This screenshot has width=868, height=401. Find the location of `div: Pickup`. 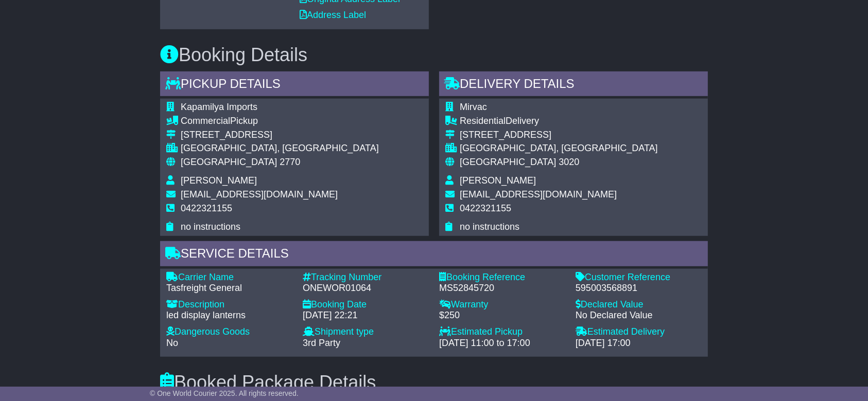

div: Pickup is located at coordinates (280, 122).